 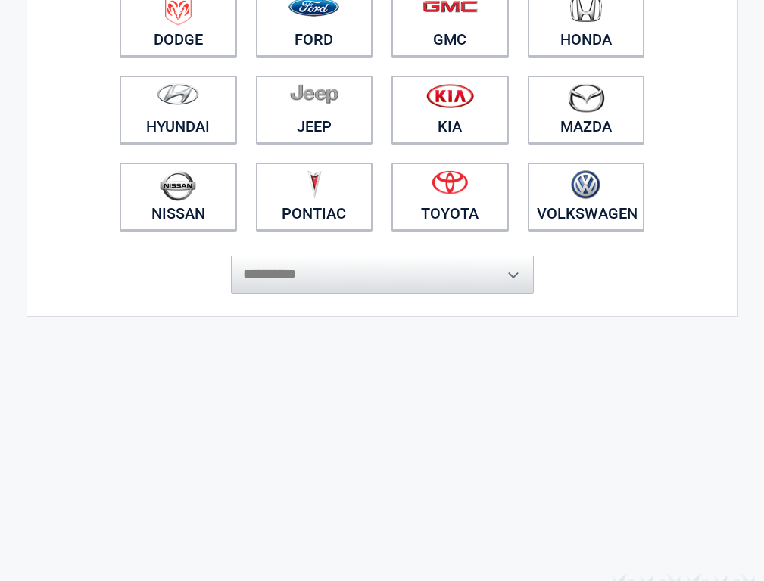 I want to click on a: Jeep, so click(x=314, y=110).